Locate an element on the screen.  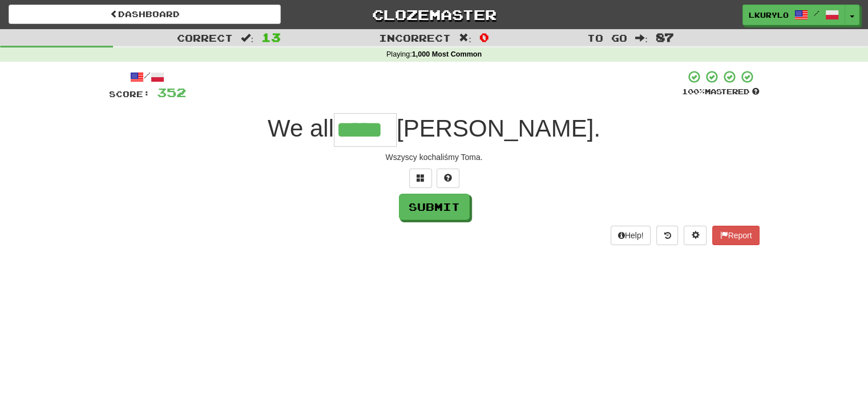
button: Round history (alt+y) is located at coordinates (667, 235).